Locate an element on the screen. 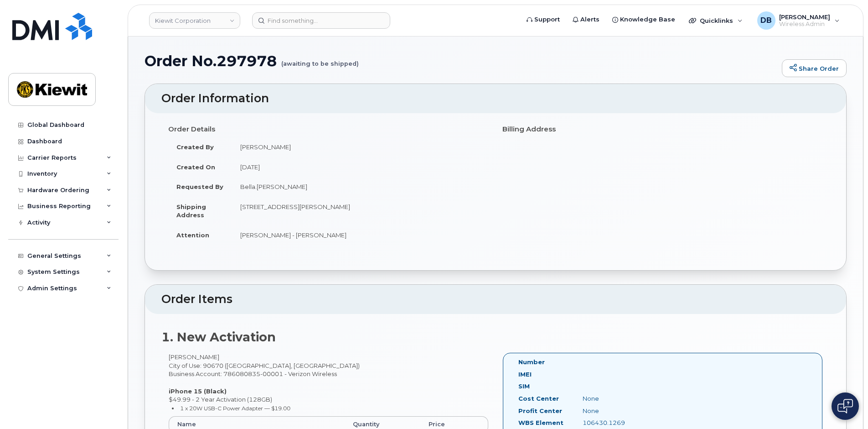  div: 106430.1269 is located at coordinates (621, 422).